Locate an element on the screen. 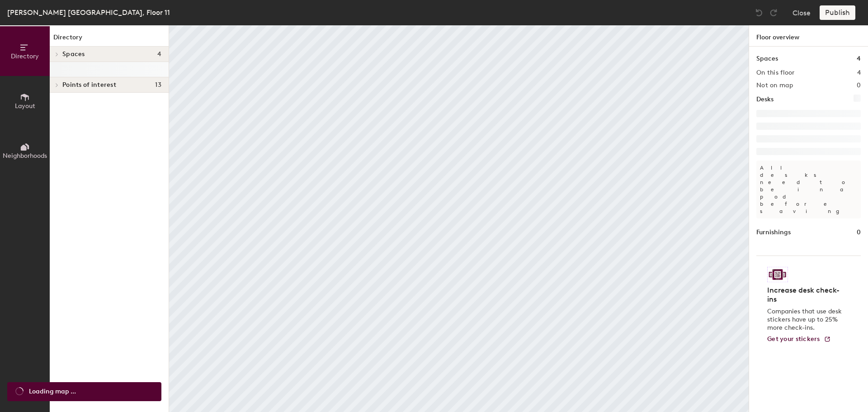  h1: Spaces is located at coordinates (767, 59).